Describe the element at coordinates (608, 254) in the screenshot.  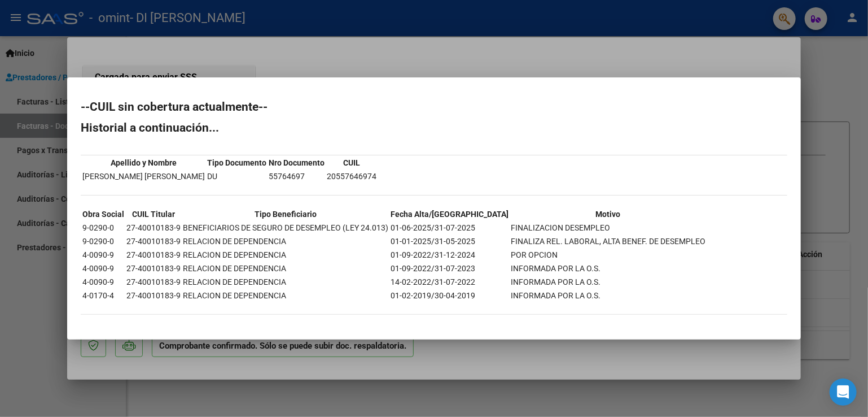
I see `td: POR OPCION` at that location.